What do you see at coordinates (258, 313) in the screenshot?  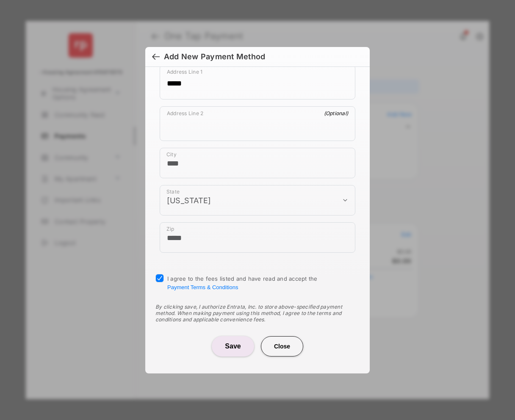 I see `div: By clicking save, I authorize Entrata, Inc. to store above-specified payment method. When making ...` at bounding box center [258, 313].